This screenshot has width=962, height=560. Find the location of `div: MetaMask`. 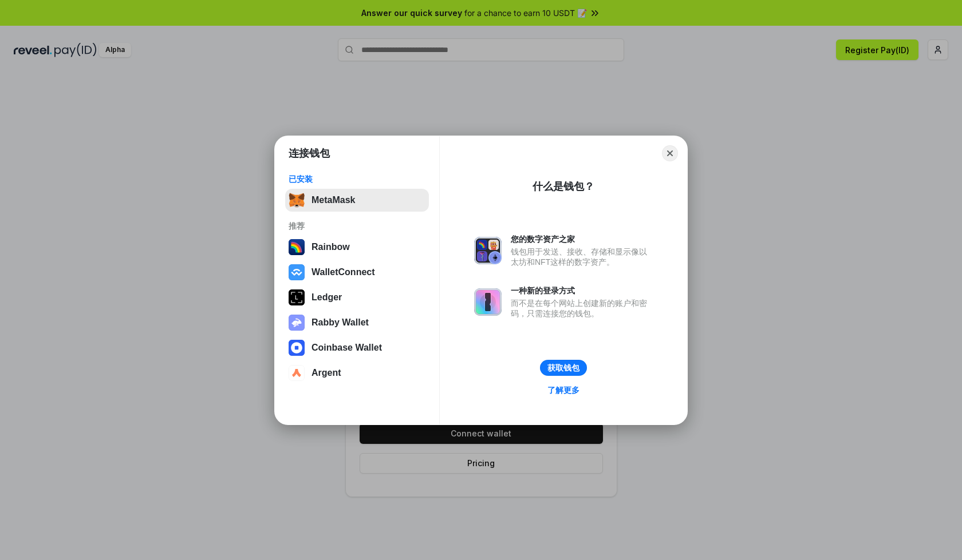

div: MetaMask is located at coordinates (333, 200).